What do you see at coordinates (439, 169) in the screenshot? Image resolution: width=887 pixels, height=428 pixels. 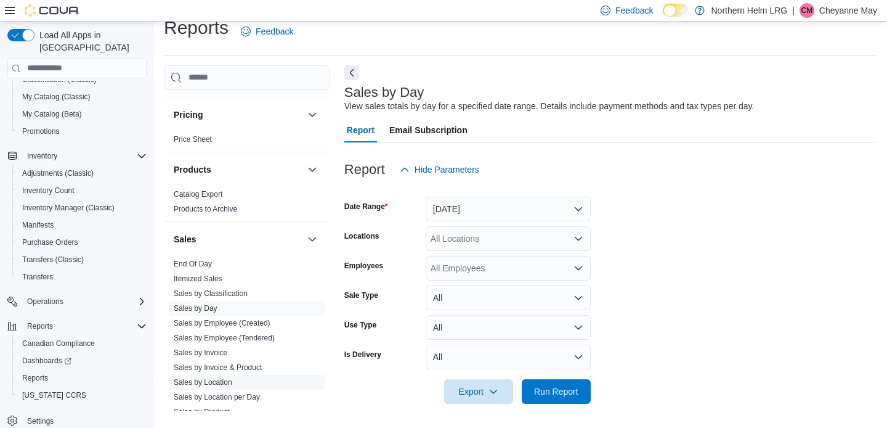 I see `button: Hide Parameters` at bounding box center [439, 169].